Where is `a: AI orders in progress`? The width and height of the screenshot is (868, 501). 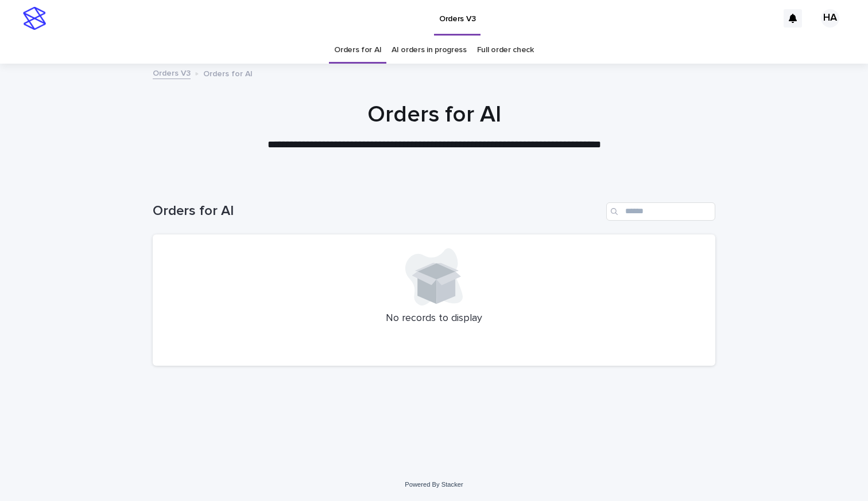
a: AI orders in progress is located at coordinates (429, 50).